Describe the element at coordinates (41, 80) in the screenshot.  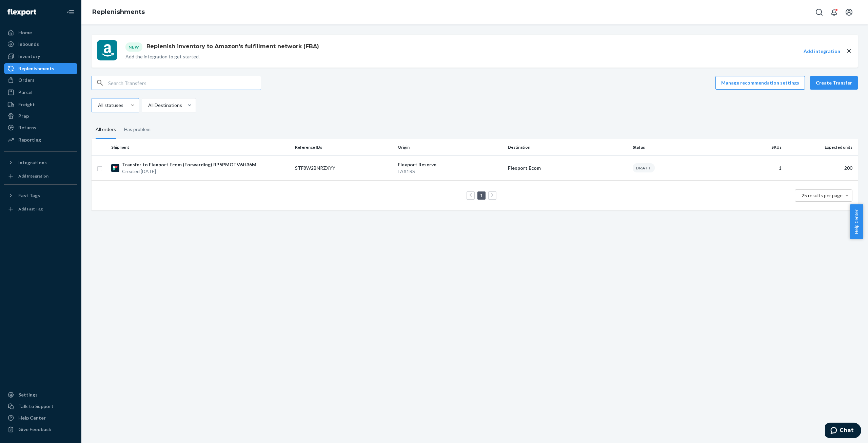
I see `a: Orders` at that location.